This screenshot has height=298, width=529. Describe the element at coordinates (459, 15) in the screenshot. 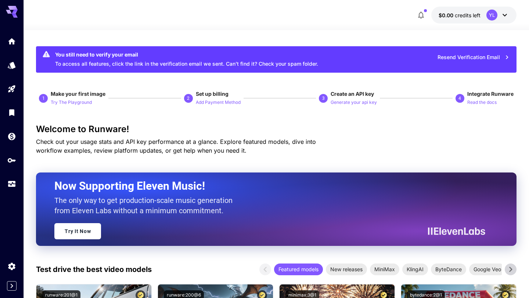

I see `div: $0.00` at that location.